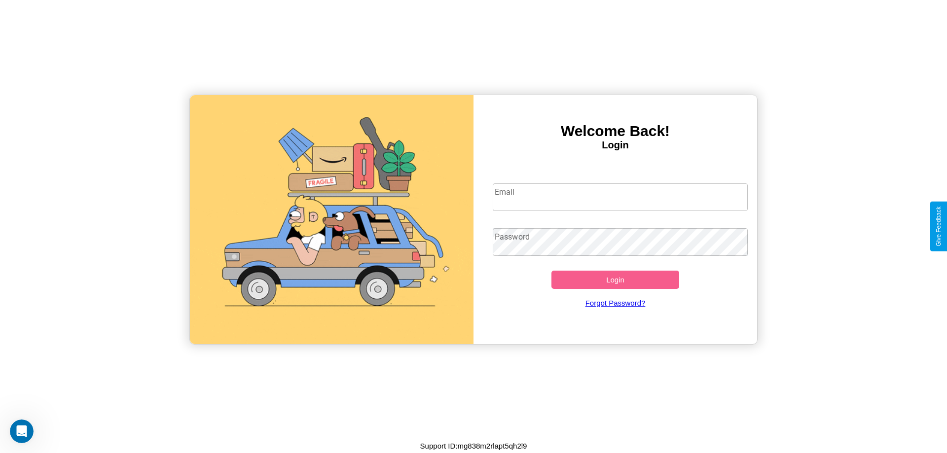  I want to click on h3: Welcome Back!, so click(615, 131).